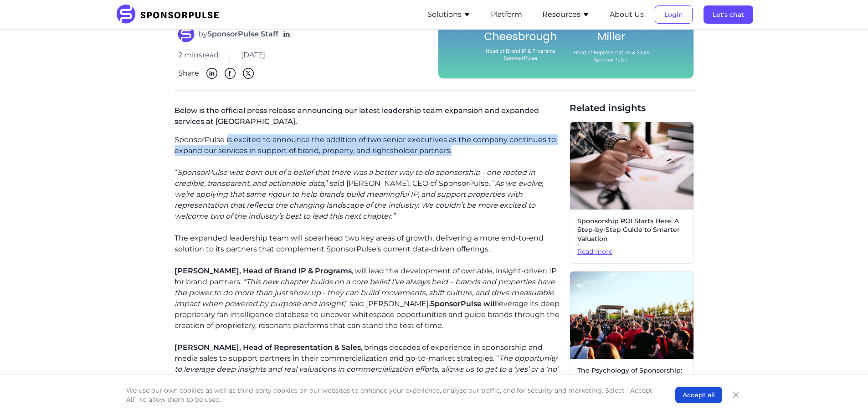  What do you see at coordinates (736, 395) in the screenshot?
I see `button: Close` at bounding box center [736, 395].